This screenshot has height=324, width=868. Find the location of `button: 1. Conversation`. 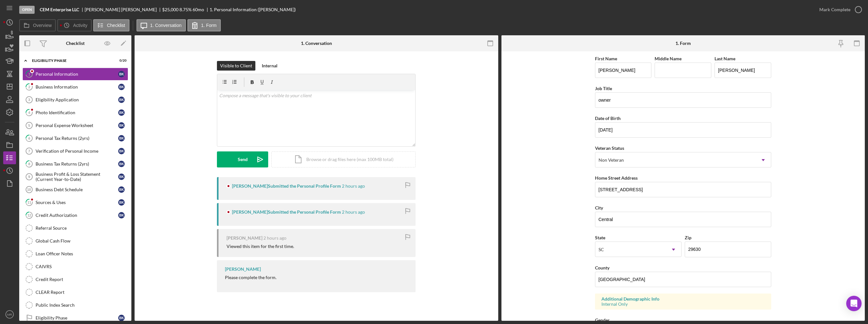

button: 1. Conversation is located at coordinates (161, 25).